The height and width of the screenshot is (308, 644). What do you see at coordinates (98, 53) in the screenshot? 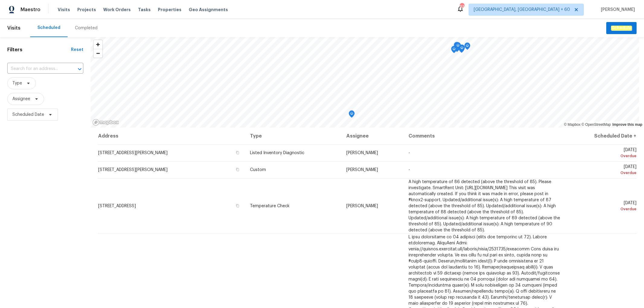
I see `button: Zoom out` at bounding box center [98, 53].